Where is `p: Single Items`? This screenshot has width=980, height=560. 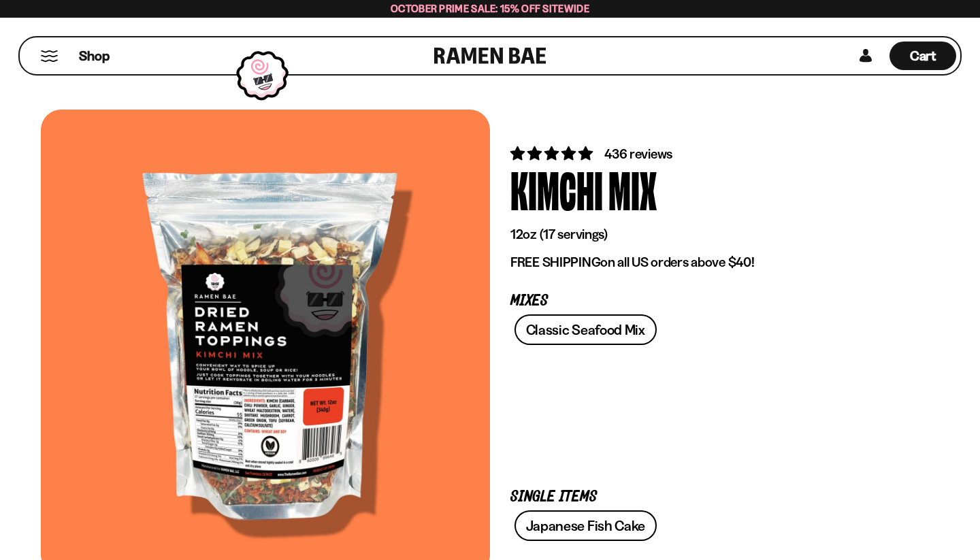 p: Single Items is located at coordinates (715, 496).